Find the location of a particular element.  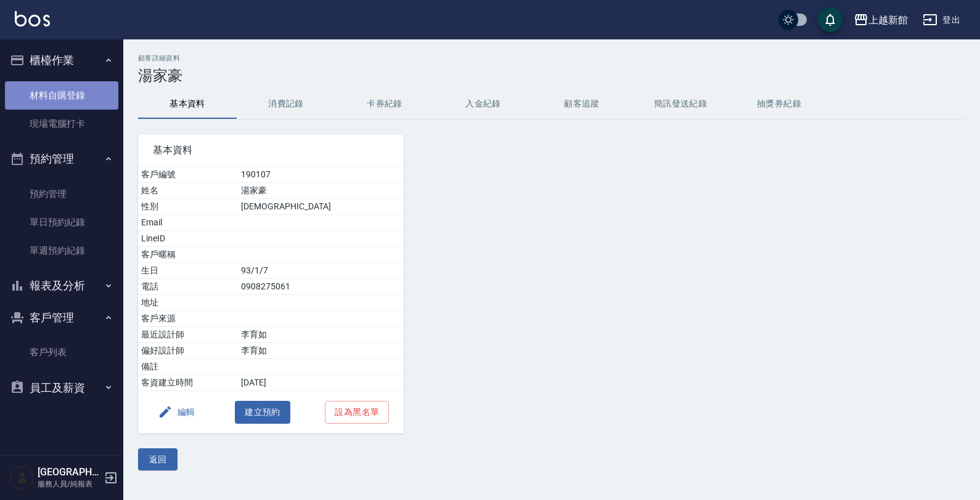

img: Logo is located at coordinates (32, 18).